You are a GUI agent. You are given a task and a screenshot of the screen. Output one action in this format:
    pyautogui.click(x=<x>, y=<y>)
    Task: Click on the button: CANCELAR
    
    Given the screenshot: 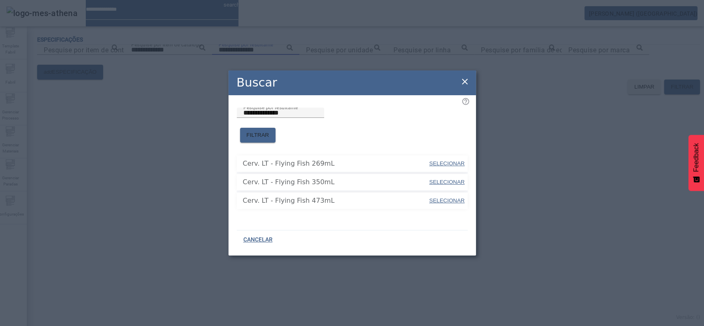 What is the action you would take?
    pyautogui.click(x=258, y=240)
    